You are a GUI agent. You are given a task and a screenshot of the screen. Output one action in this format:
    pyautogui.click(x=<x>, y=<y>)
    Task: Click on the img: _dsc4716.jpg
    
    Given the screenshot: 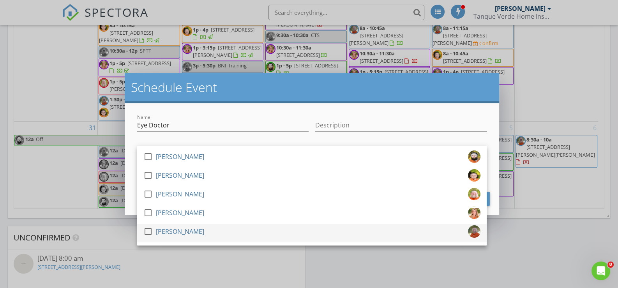 What is the action you would take?
    pyautogui.click(x=474, y=231)
    